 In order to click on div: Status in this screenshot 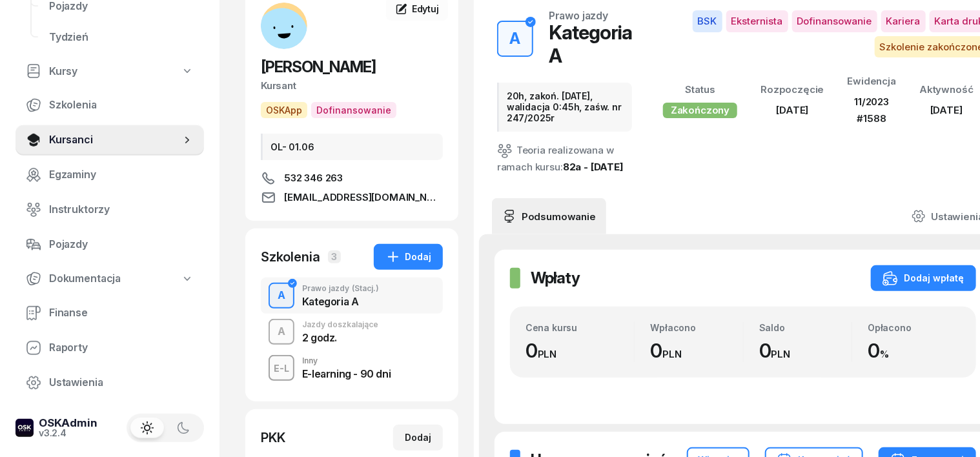, I will do `click(700, 90)`.